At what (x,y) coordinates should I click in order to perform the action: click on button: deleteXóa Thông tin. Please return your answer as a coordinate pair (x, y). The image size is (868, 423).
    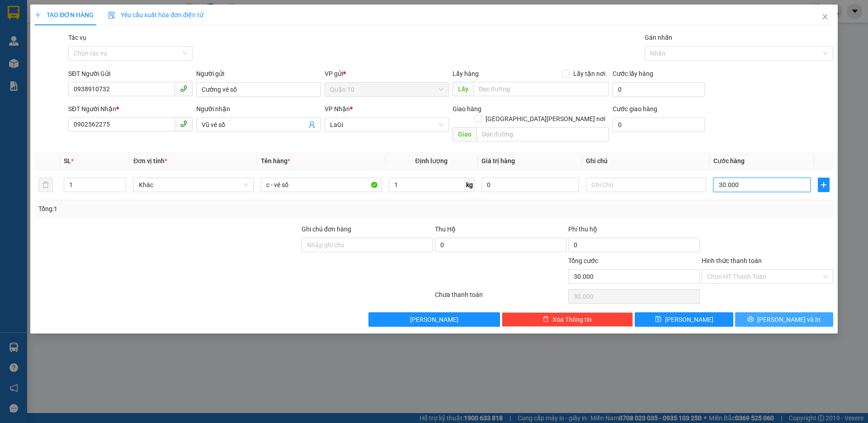
    Looking at the image, I should click on (567, 319).